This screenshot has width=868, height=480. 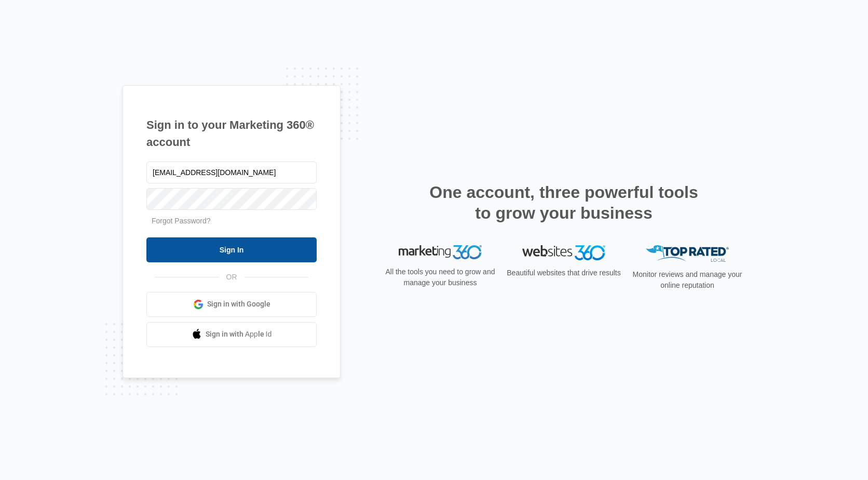 I want to click on span: OR, so click(x=231, y=277).